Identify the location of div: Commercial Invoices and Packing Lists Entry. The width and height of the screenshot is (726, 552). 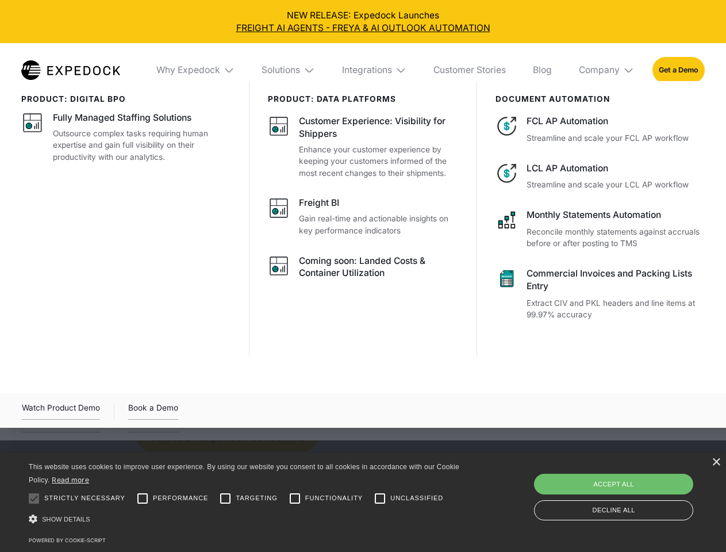
(615, 280).